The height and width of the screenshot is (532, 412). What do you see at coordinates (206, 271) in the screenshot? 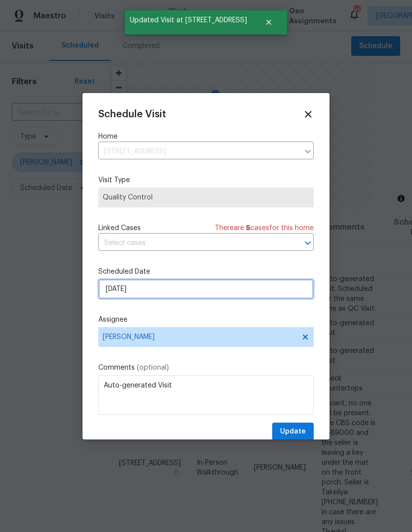
I see `label: Scheduled Date` at bounding box center [206, 271].